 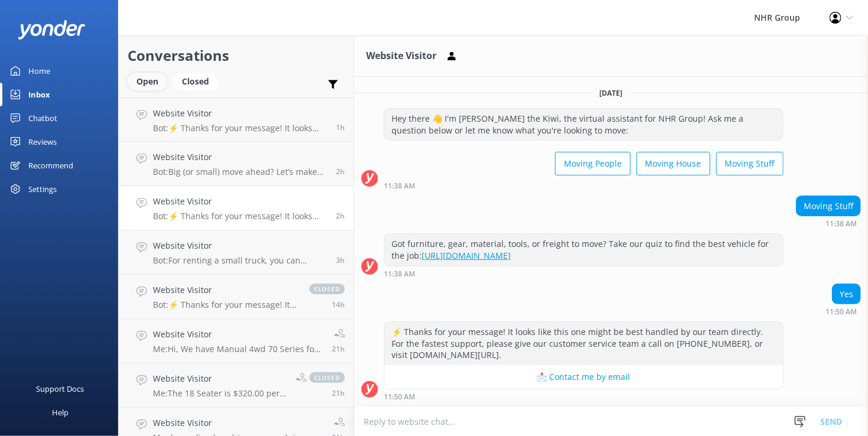 I want to click on img: yonder-white-logo.png, so click(x=51, y=30).